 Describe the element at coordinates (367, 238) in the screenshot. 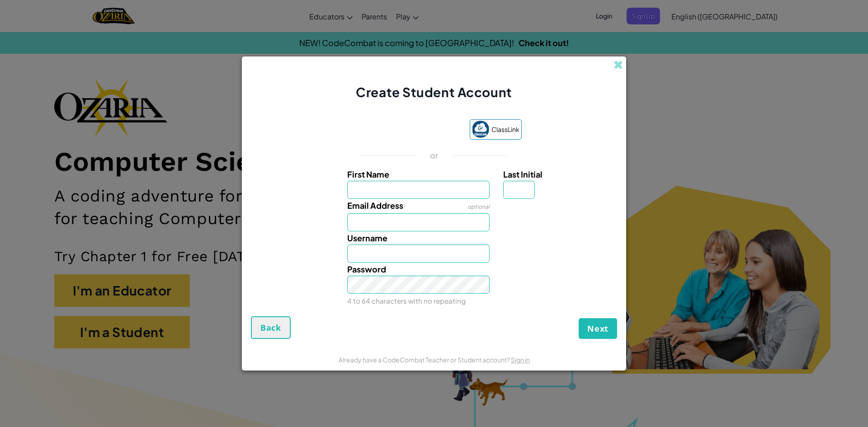

I see `span: Username` at that location.